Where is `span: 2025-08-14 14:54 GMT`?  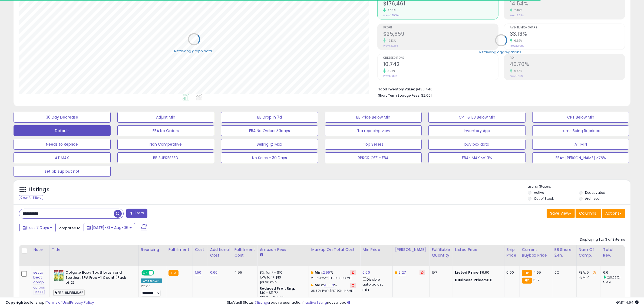
span: 2025-08-14 14:54 GMT is located at coordinates (627, 302).